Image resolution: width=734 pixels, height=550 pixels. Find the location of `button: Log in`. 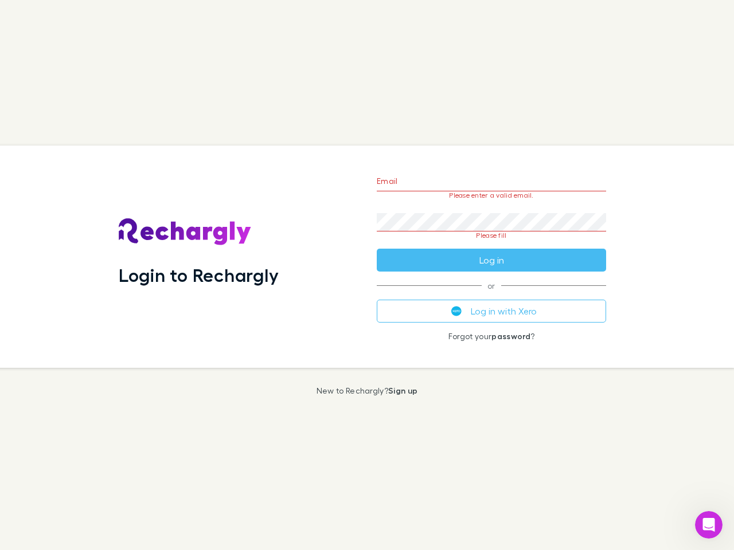

button: Log in is located at coordinates (491, 260).